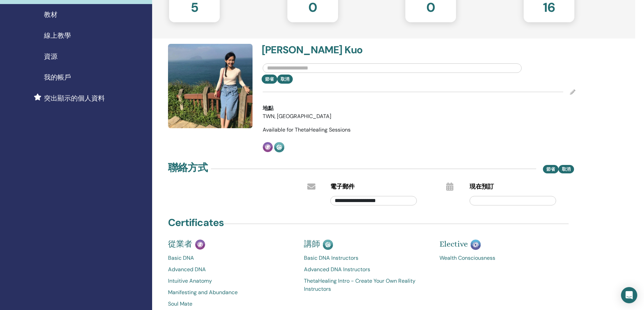 Image resolution: width=644 pixels, height=310 pixels. I want to click on font: Basic DNA, so click(181, 258).